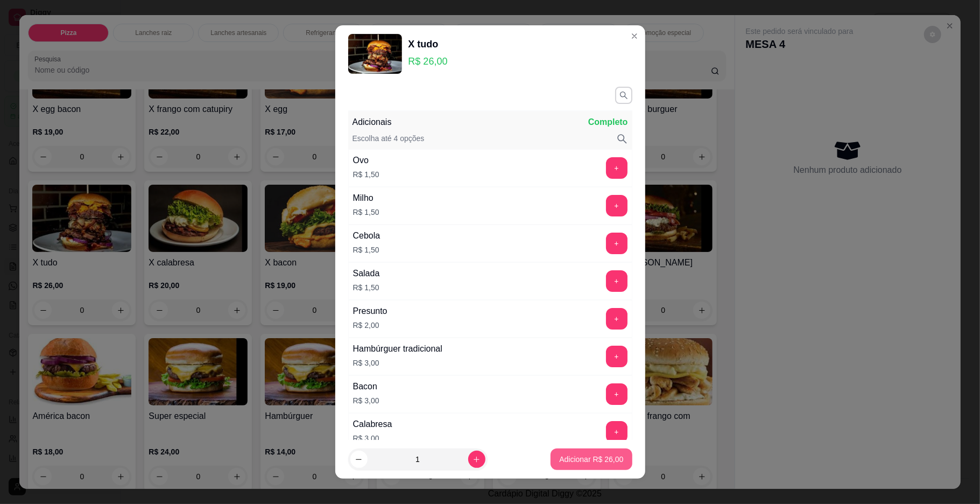 Image resolution: width=980 pixels, height=504 pixels. I want to click on button: decrease-product-quantity, so click(359, 460).